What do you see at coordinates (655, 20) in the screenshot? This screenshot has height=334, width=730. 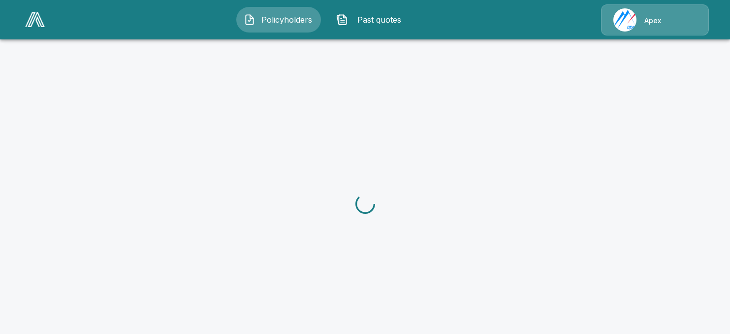 I see `a: Agency IconApex` at bounding box center [655, 20].